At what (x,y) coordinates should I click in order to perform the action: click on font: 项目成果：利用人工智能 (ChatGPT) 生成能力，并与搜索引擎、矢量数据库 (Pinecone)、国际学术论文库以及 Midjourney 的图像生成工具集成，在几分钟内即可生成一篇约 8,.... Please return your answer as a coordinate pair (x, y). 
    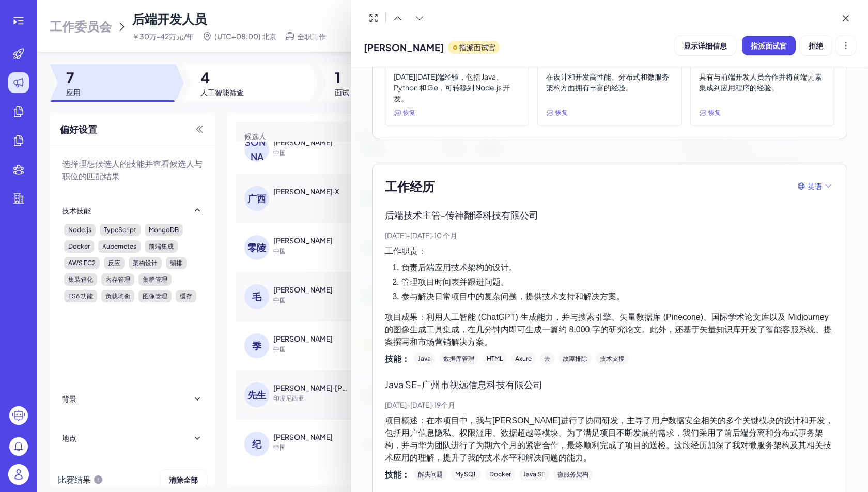
    Looking at the image, I should click on (608, 329).